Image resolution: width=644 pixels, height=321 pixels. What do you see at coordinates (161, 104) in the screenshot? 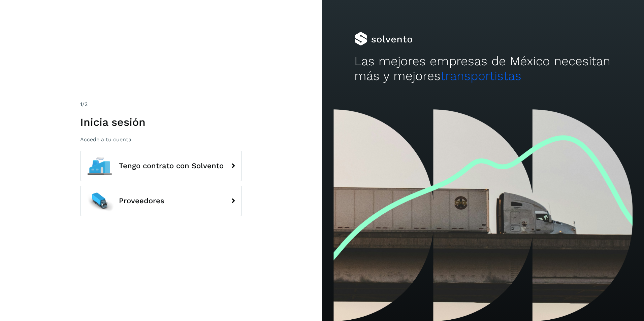
I see `div: /2` at bounding box center [161, 104].